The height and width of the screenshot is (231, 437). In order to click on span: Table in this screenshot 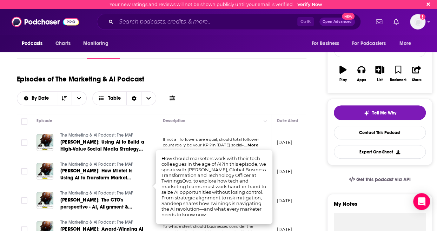, I will do `click(114, 98)`.